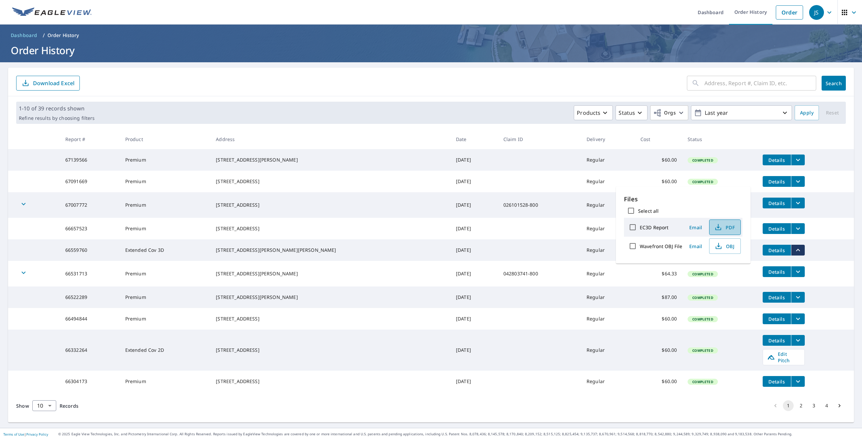 This screenshot has height=440, width=862. Describe the element at coordinates (839, 406) in the screenshot. I see `button: Go to next page` at that location.